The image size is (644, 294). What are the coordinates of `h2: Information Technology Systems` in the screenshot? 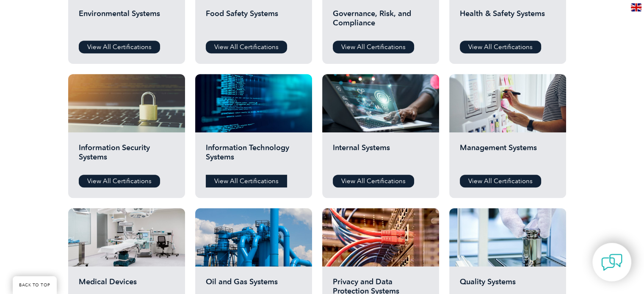 It's located at (254, 156).